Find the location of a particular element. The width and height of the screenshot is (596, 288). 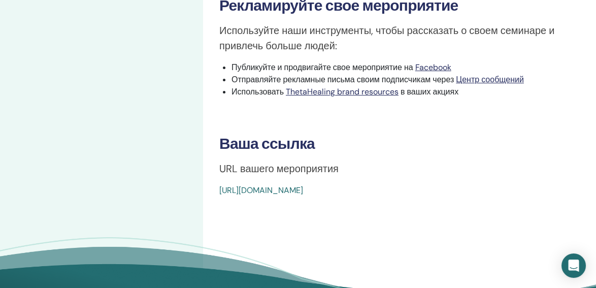

li: Отправляйте рекламные письма своим подписчикам через is located at coordinates (412, 80).